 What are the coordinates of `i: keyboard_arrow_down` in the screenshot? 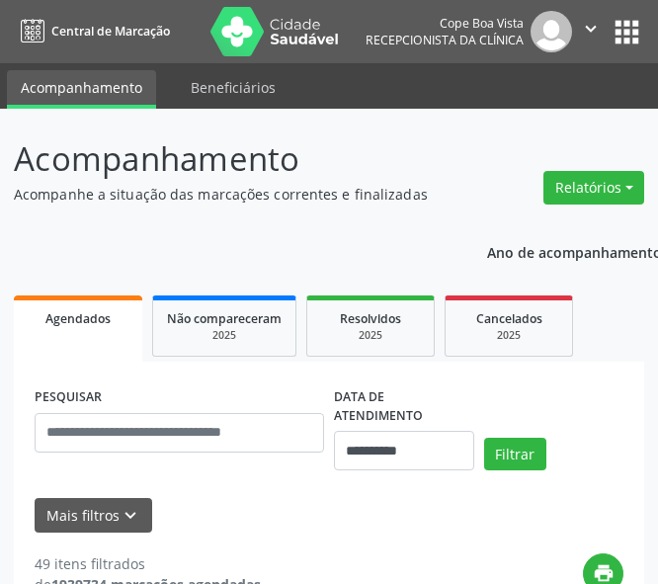 It's located at (130, 516).